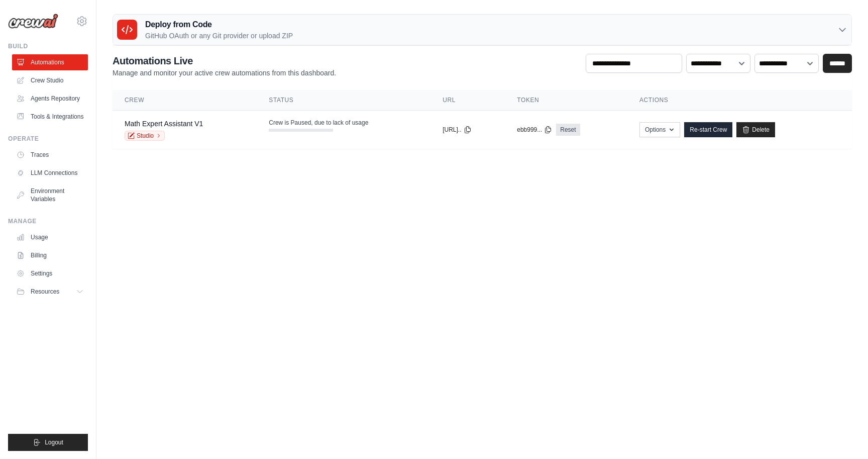  What do you see at coordinates (50, 195) in the screenshot?
I see `a: Environment Variables` at bounding box center [50, 195].